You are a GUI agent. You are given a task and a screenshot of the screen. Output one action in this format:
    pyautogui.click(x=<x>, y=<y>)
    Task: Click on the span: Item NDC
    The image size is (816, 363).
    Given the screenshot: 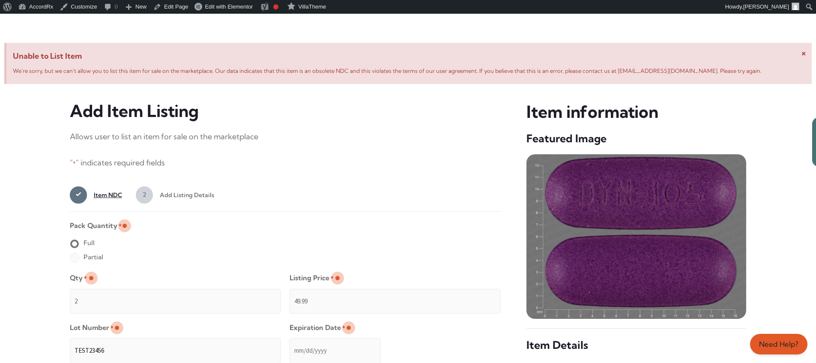 What is the action you would take?
    pyautogui.click(x=105, y=195)
    